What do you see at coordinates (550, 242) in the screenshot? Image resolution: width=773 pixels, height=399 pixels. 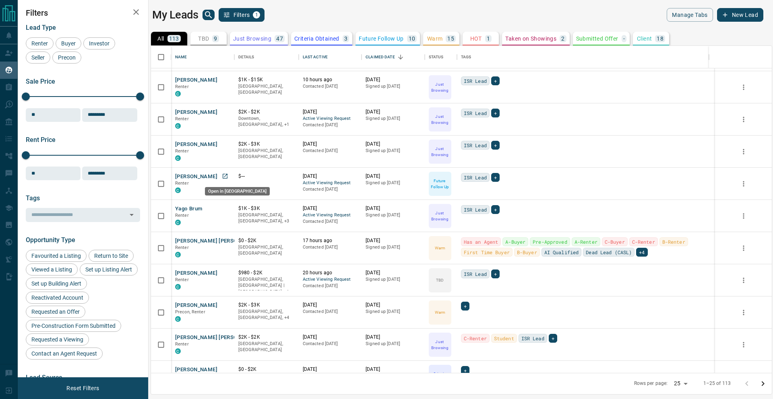 I see `span: Pre-Approved` at bounding box center [550, 242].